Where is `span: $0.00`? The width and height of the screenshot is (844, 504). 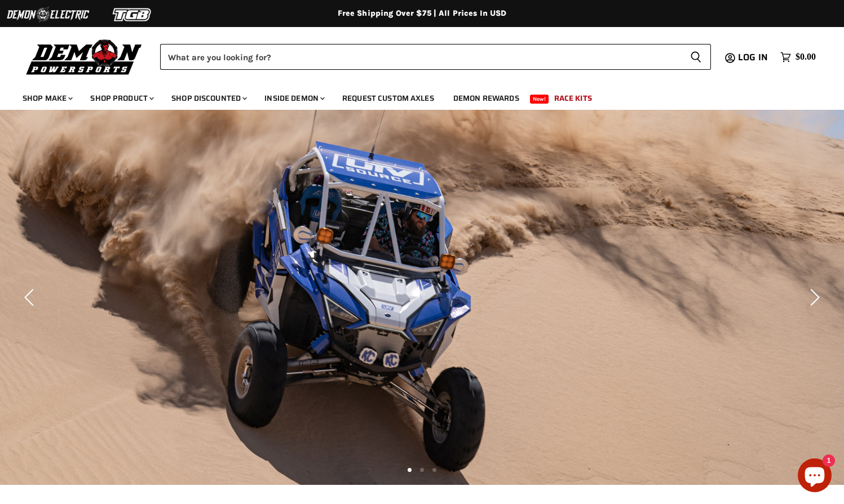 span: $0.00 is located at coordinates (806, 57).